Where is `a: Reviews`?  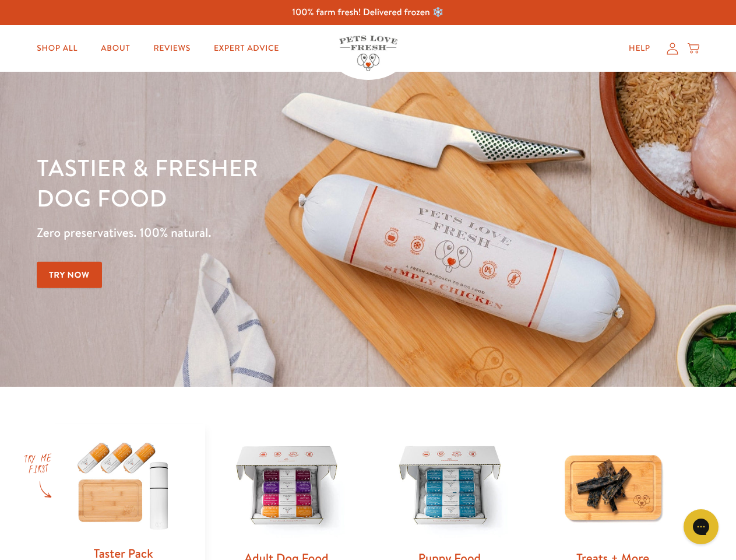
a: Reviews is located at coordinates (171, 49).